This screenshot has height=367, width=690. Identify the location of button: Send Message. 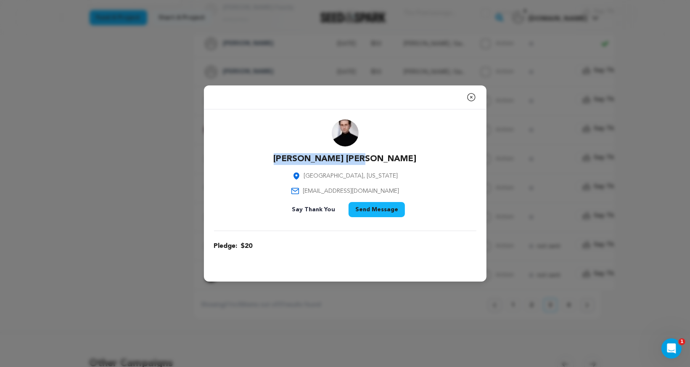
(377, 209).